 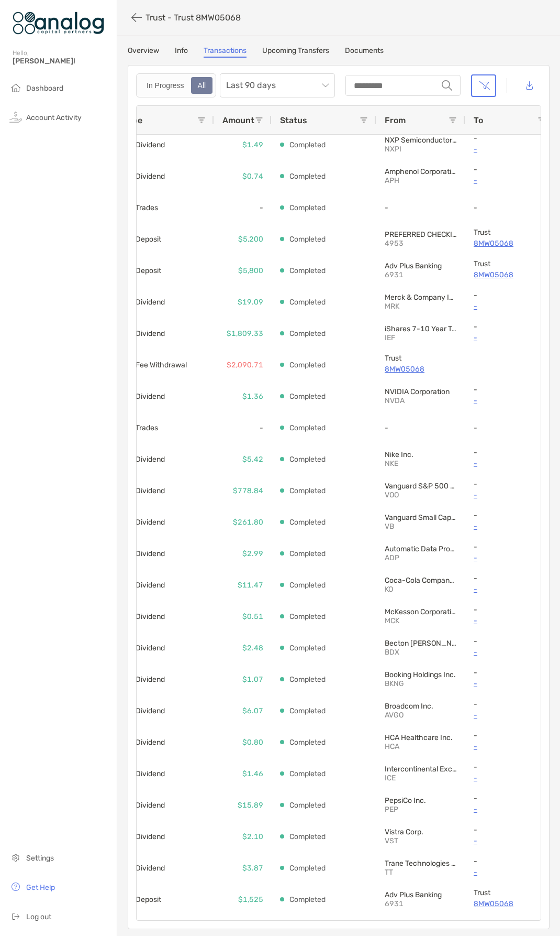 What do you see at coordinates (16, 915) in the screenshot?
I see `img: logout icon` at bounding box center [16, 915].